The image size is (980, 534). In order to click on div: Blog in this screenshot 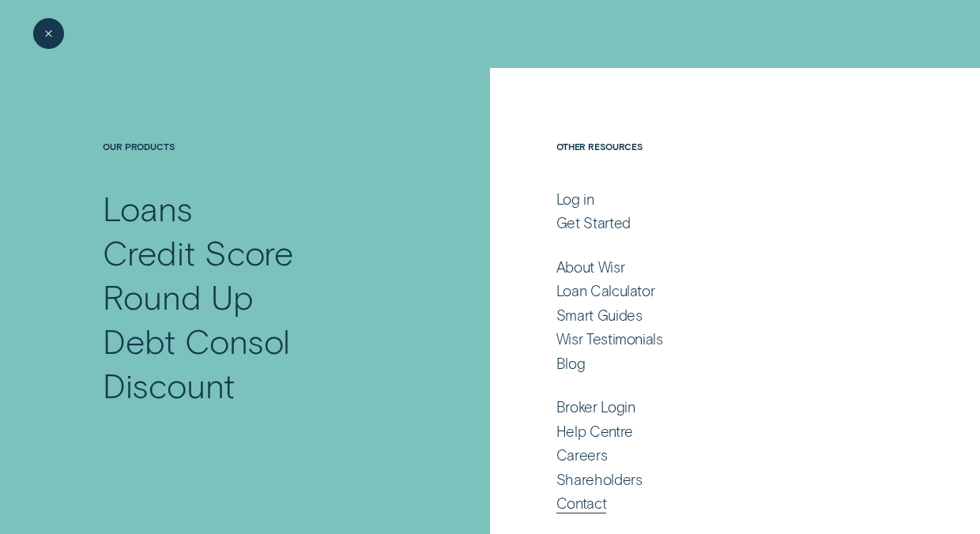, I will do `click(571, 362)`.